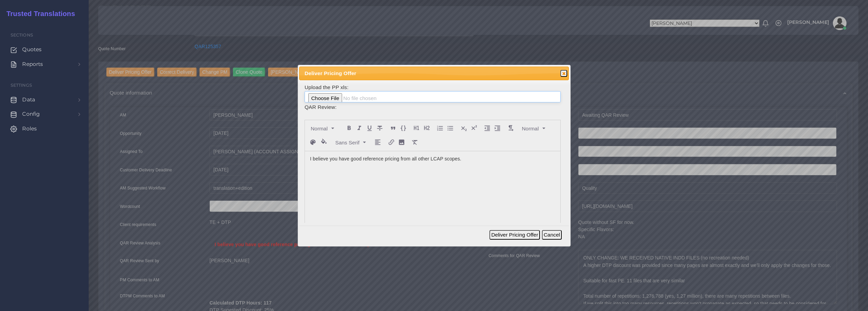 The height and width of the screenshot is (311, 868). What do you see at coordinates (32, 65) in the screenshot?
I see `span: Reports` at bounding box center [32, 65].